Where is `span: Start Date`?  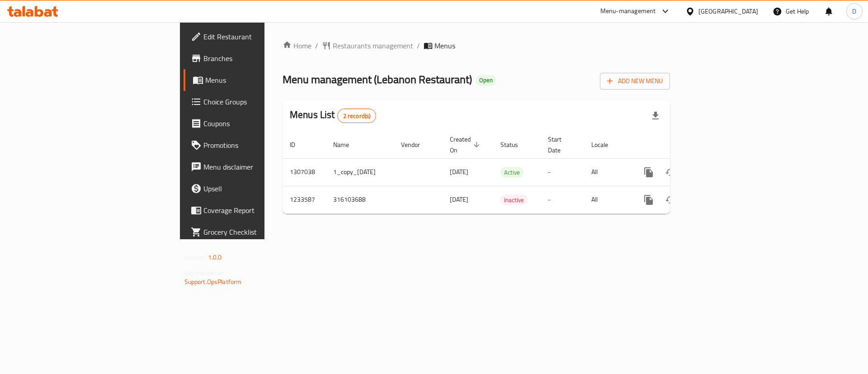
span: Start Date is located at coordinates (561, 144).